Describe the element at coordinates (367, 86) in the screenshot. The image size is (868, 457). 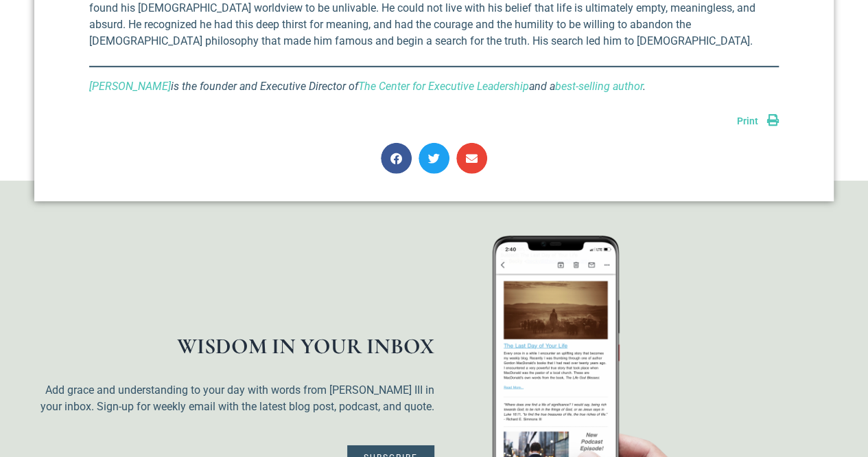
I see `em: is the founder and Executive Director of and a .` at that location.